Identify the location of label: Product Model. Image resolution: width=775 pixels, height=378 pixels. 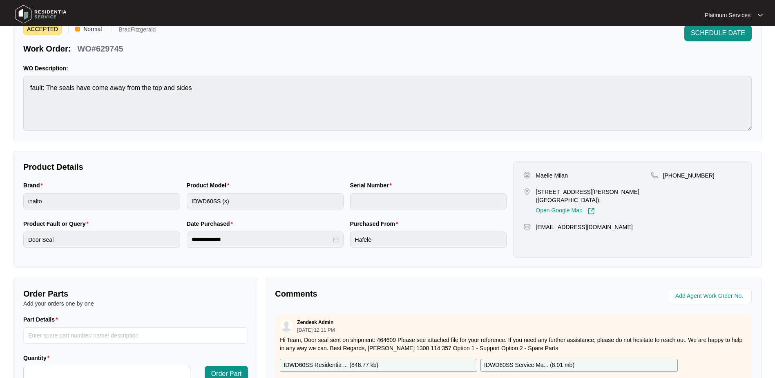
(210, 185).